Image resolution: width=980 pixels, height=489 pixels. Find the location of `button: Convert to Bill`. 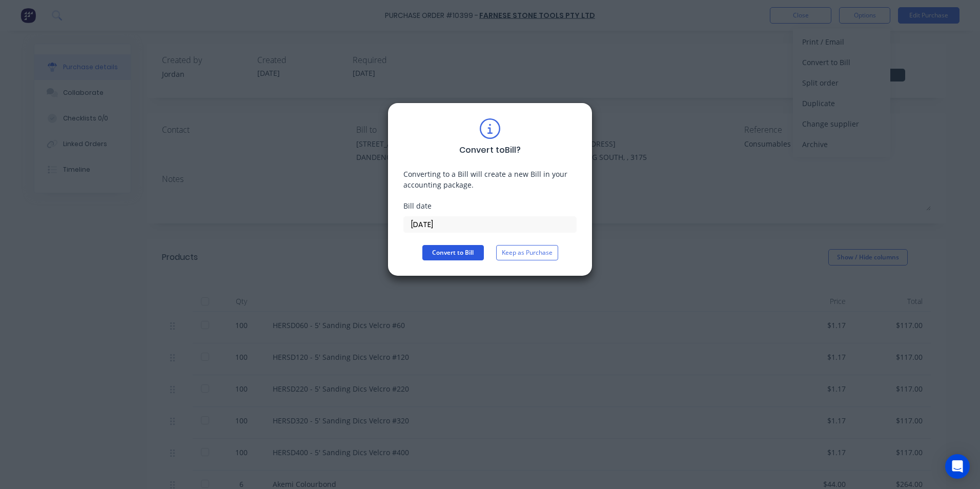

button: Convert to Bill is located at coordinates (453, 253).